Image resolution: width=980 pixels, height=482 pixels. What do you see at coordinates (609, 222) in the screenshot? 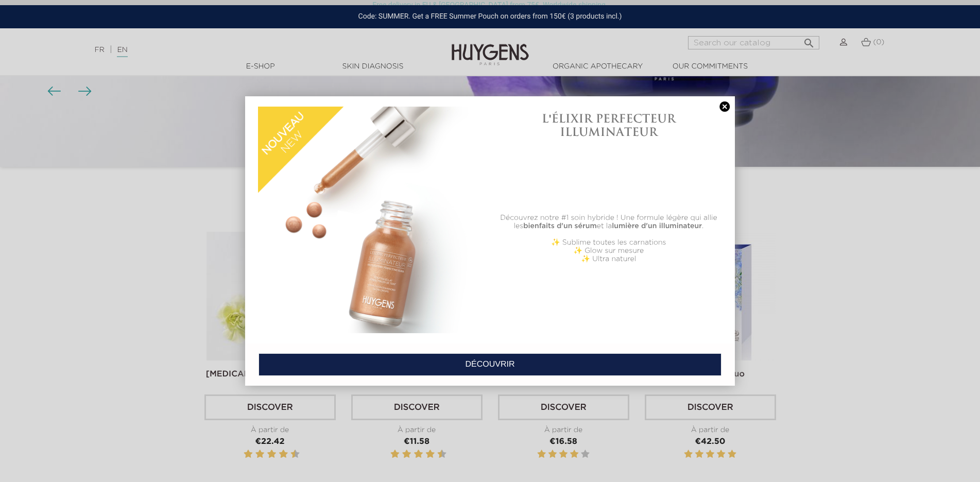
I see `p: Découvrez notre #1 soin hybride ! Une formule légère qui allie les et la .` at bounding box center [609, 222].